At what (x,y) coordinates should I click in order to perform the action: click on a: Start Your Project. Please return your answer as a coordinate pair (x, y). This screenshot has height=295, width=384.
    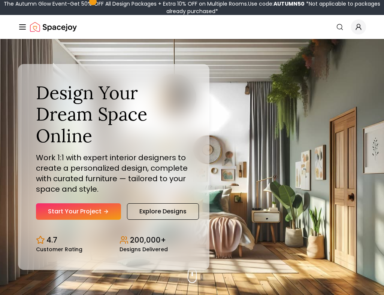
    Looking at the image, I should click on (78, 212).